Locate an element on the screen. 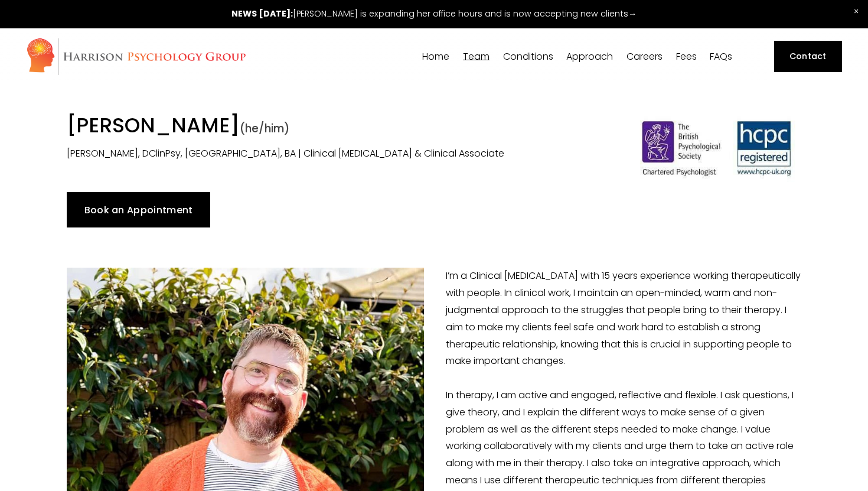 The image size is (868, 491). a: Contact is located at coordinates (808, 56).